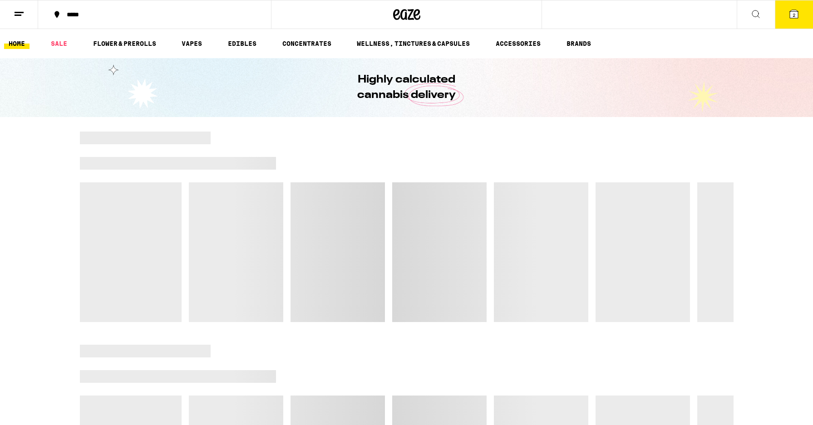 The height and width of the screenshot is (425, 813). What do you see at coordinates (124, 44) in the screenshot?
I see `a: FLOWER & PREROLLS` at bounding box center [124, 44].